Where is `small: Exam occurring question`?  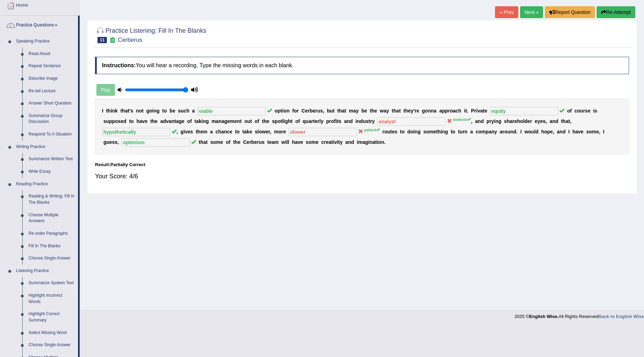 small: Exam occurring question is located at coordinates (112, 40).